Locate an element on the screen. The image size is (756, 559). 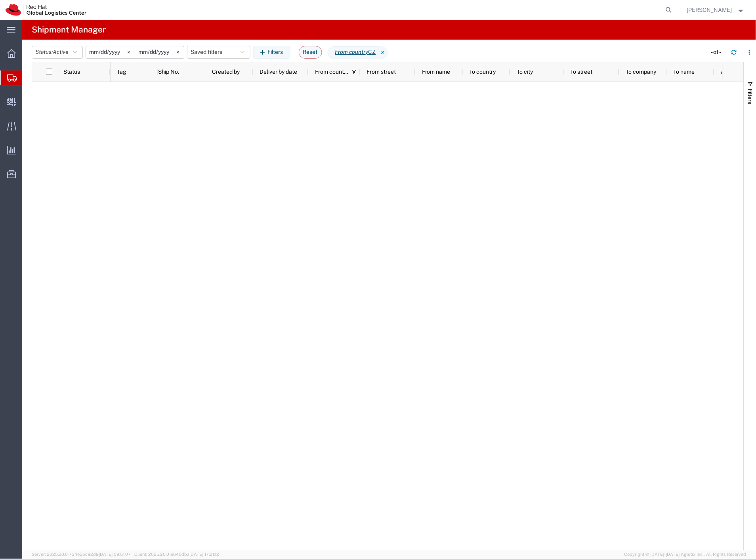
button: Filters is located at coordinates (272, 52).